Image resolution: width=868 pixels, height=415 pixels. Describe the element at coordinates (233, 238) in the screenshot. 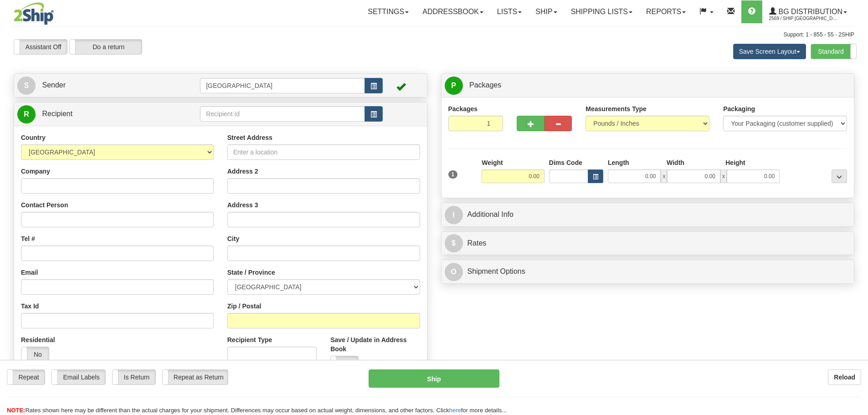

I see `label: City` at that location.